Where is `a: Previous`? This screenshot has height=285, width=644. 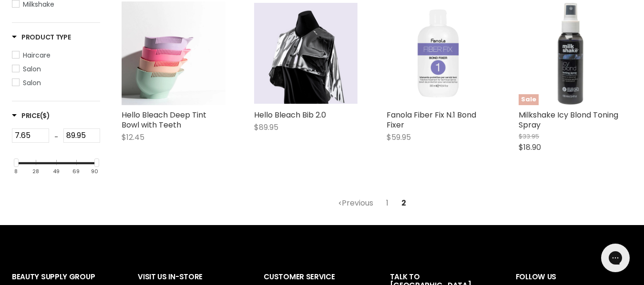 a: Previous is located at coordinates (356, 203).